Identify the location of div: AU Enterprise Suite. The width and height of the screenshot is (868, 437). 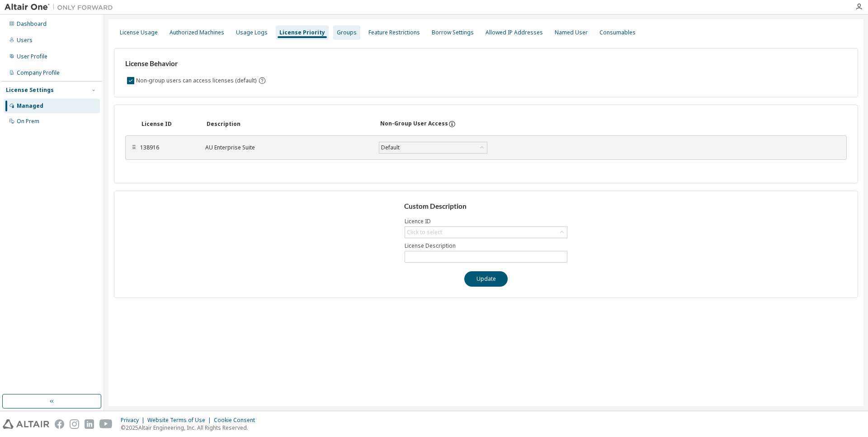
(287, 147).